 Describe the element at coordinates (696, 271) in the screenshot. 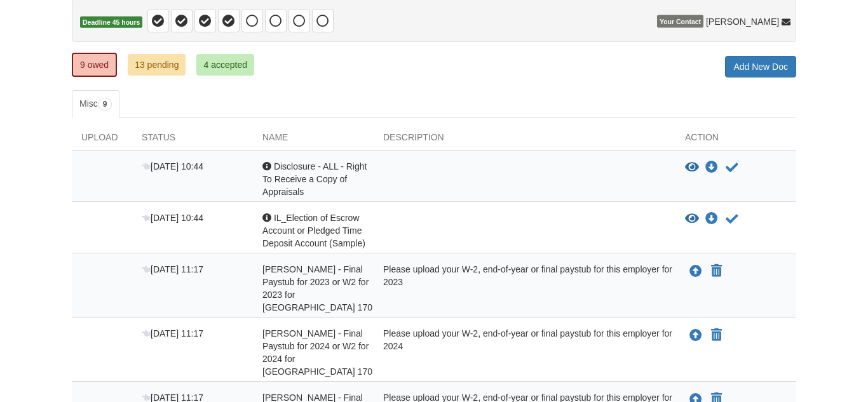

I see `button: Upload Joyce White - Final Paystub for 2023 or W2 for 2023 for Chicago Heights School District 170` at that location.